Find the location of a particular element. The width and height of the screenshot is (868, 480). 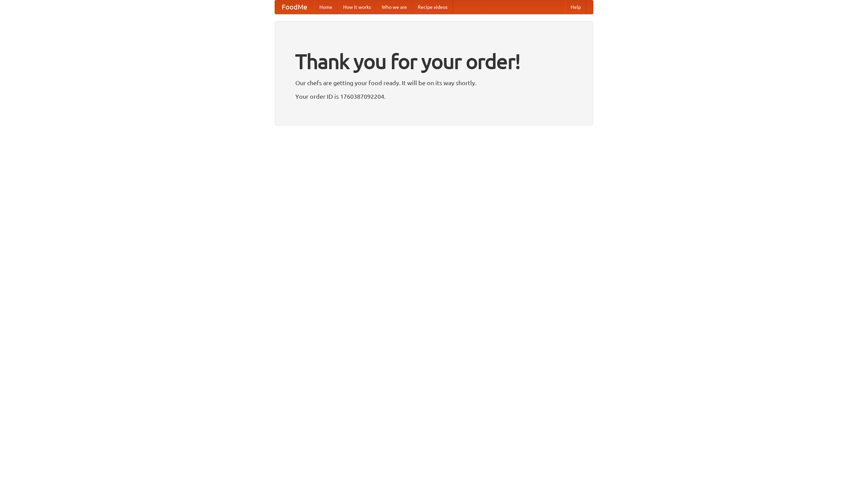

a: FoodMe is located at coordinates (295, 7).